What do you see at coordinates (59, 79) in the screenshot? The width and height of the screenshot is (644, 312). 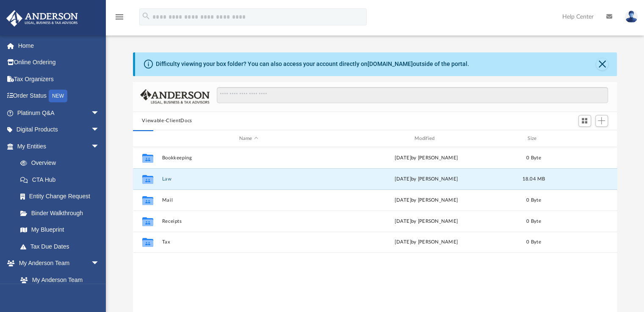 I see `a: Tax Organizers` at bounding box center [59, 79].